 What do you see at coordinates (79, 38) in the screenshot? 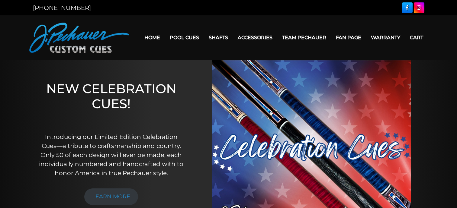
I see `img: Pechauer Custom Cues` at bounding box center [79, 38].